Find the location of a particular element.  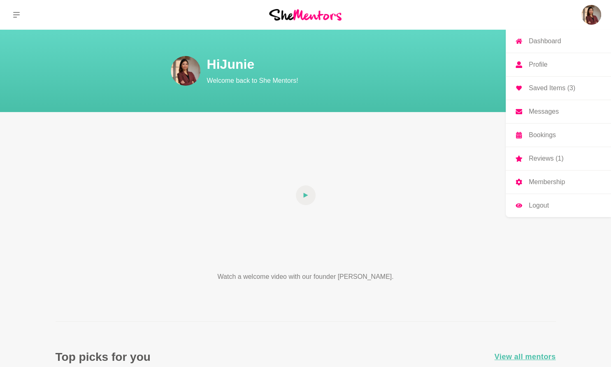

a: Junie SoeDashboardProfileSaved Items (3)MessagesBookingsReviews (1)MembershipLogout is located at coordinates (592, 15).